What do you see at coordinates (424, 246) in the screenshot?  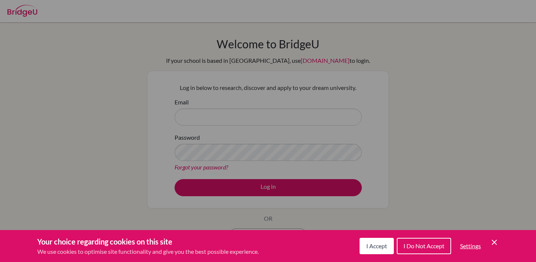 I see `span: I Do Not Accept` at bounding box center [424, 246].